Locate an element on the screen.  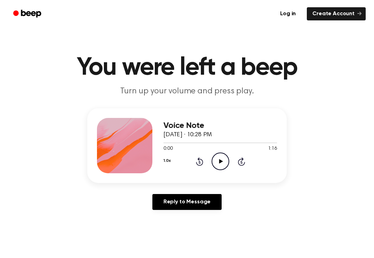
h1: You were left a beep is located at coordinates (187, 68).